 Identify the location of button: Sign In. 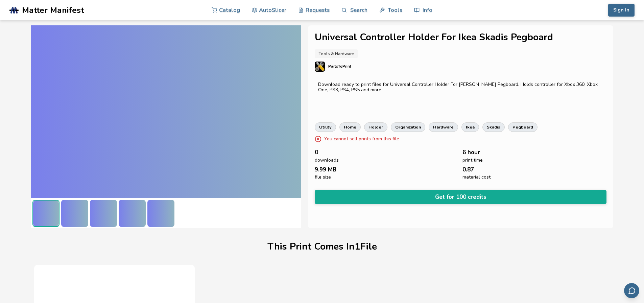
(621, 10).